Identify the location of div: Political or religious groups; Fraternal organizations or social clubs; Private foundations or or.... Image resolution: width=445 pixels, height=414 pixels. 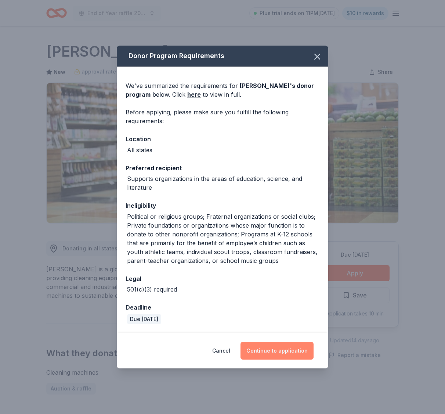
(223, 238).